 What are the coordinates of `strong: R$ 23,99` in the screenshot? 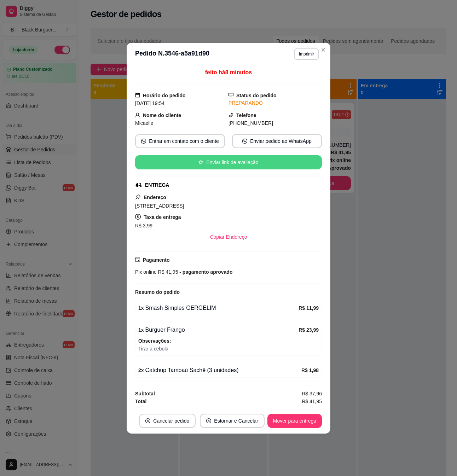 It's located at (308, 330).